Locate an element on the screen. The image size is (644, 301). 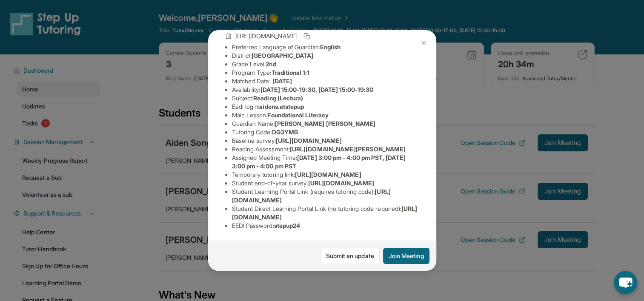
li: Reading Assessment : is located at coordinates (326, 149).